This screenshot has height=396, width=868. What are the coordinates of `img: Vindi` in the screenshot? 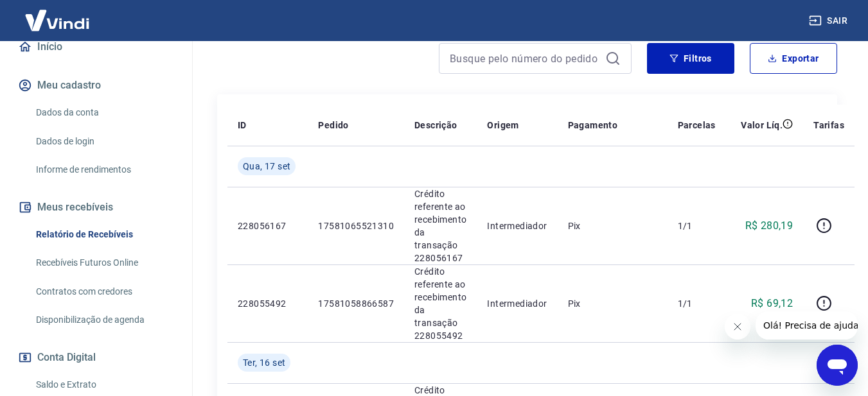 It's located at (57, 20).